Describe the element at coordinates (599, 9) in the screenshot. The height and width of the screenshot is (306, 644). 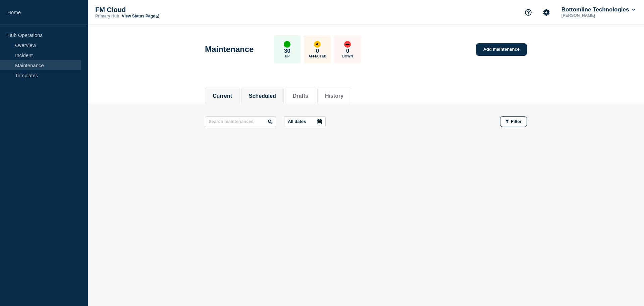
I see `button: Bottomline Technologies` at that location.